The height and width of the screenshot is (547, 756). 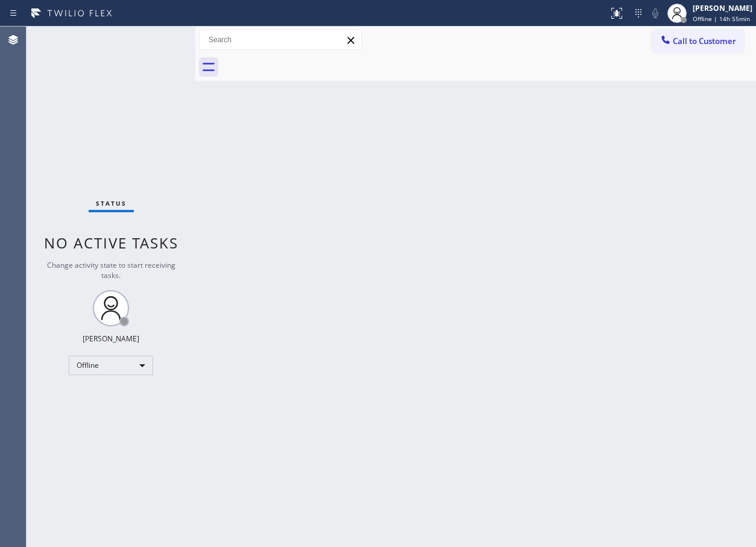 What do you see at coordinates (111, 243) in the screenshot?
I see `span: No active tasks` at bounding box center [111, 243].